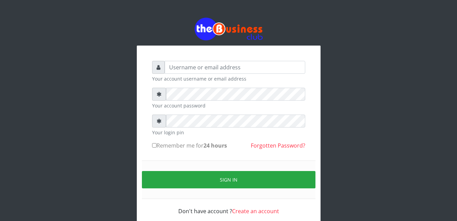 The width and height of the screenshot is (457, 221). I want to click on small: Your login pin, so click(229, 132).